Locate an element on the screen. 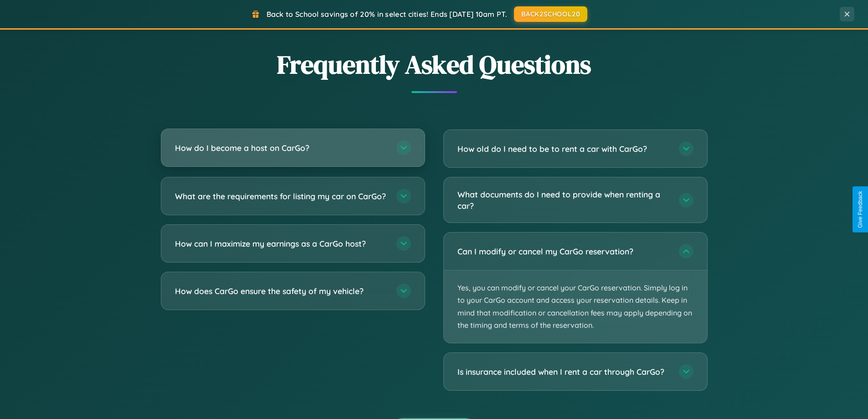 The image size is (868, 419). div: Give Feedback is located at coordinates (860, 210).